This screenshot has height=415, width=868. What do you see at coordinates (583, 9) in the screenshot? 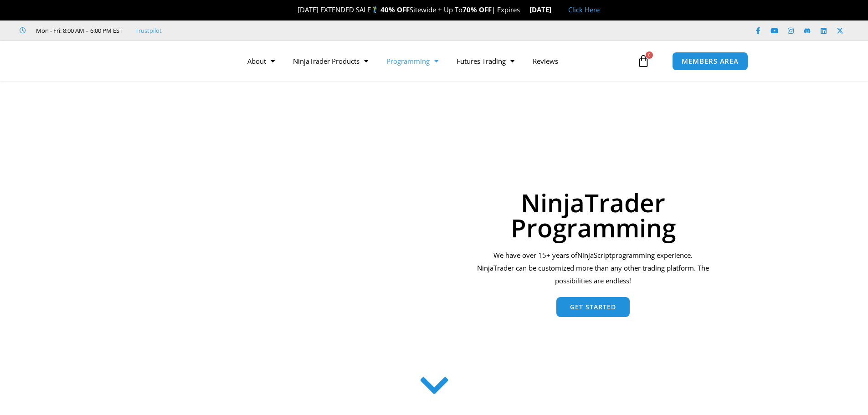
I see `a: Click Here` at bounding box center [583, 9].